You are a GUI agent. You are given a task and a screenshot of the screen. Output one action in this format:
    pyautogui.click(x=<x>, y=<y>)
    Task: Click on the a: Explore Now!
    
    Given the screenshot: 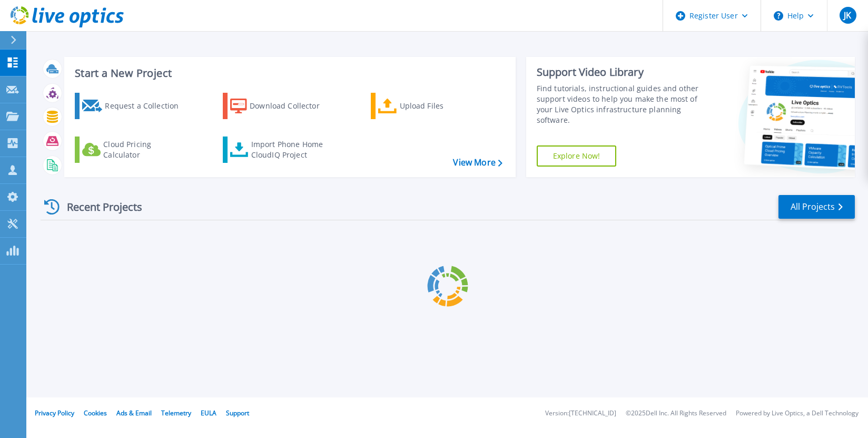 What is the action you would take?
    pyautogui.click(x=577, y=156)
    